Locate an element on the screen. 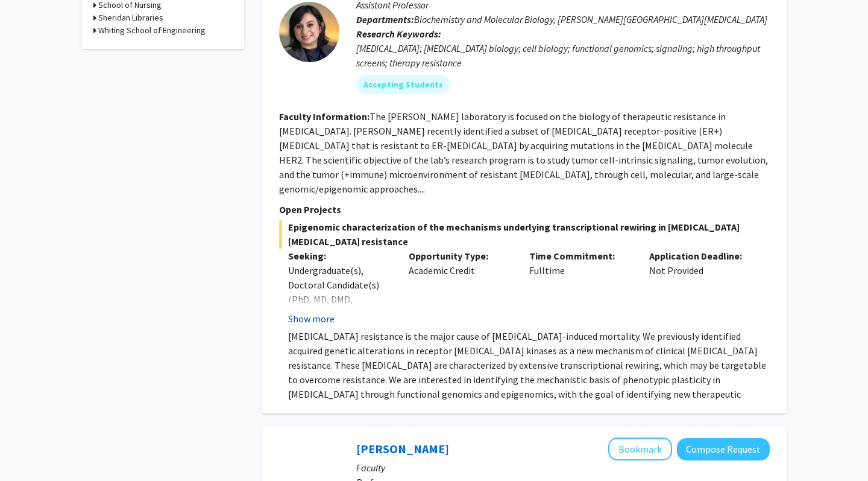  div: Fulltime is located at coordinates (580, 287).